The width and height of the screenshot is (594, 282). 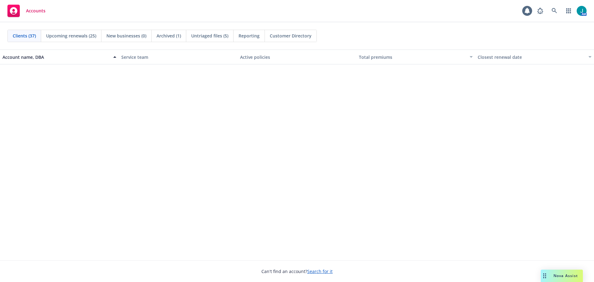 What do you see at coordinates (297, 57) in the screenshot?
I see `div: Active policies` at bounding box center [297, 57].